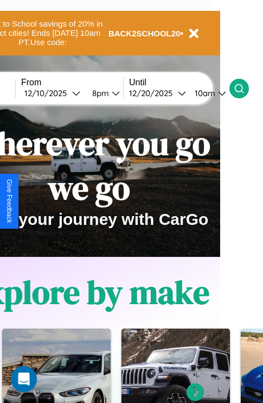 The width and height of the screenshot is (263, 403). What do you see at coordinates (99, 93) in the screenshot?
I see `div: 8pm` at bounding box center [99, 93].